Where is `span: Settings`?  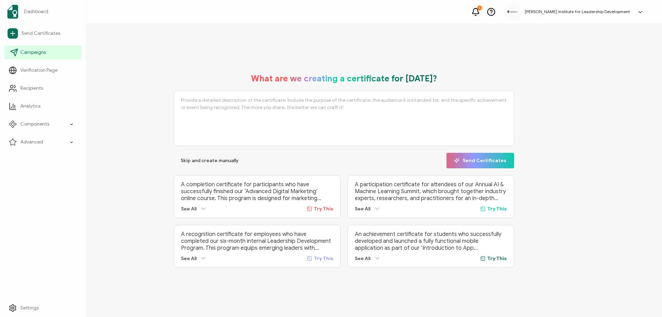
span: Settings is located at coordinates (29, 308).